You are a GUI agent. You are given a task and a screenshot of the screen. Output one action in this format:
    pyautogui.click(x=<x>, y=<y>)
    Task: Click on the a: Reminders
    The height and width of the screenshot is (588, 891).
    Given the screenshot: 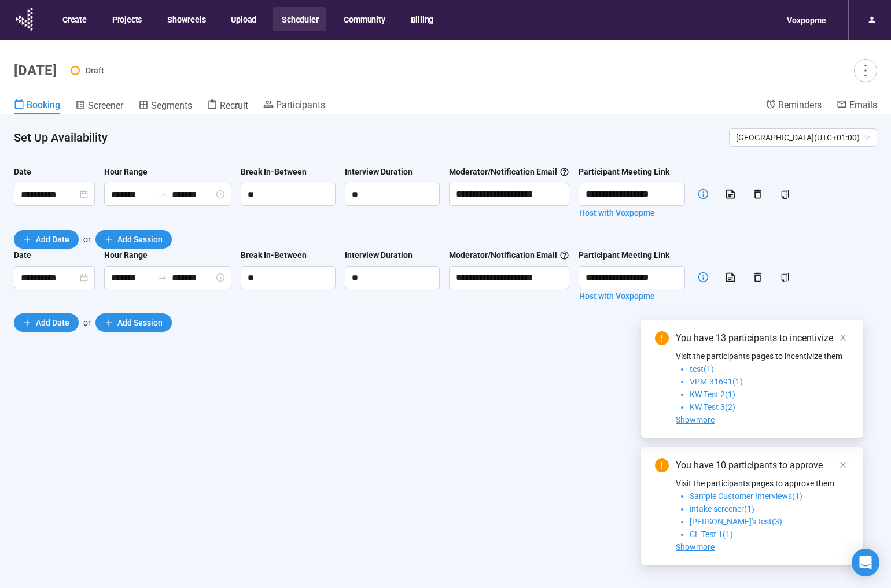 What is the action you would take?
    pyautogui.click(x=793, y=106)
    